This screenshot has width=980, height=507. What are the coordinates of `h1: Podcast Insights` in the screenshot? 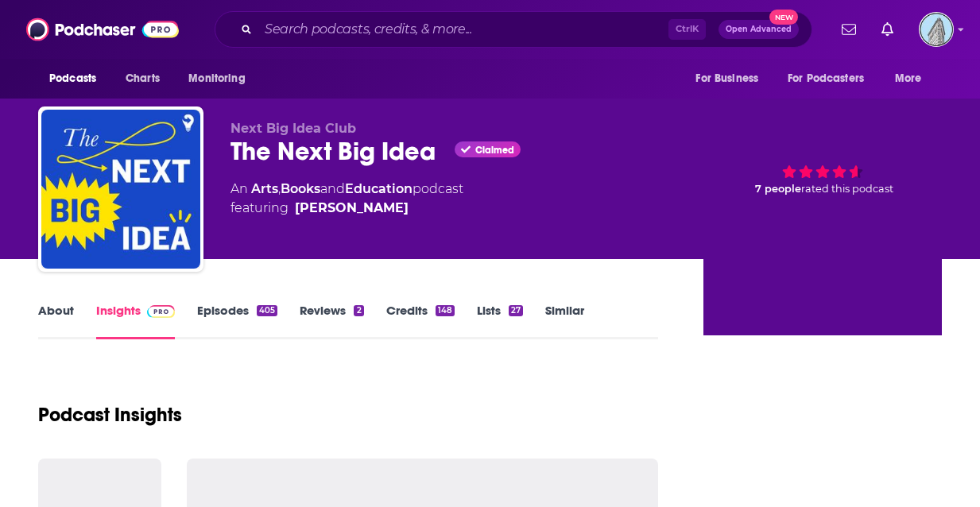 It's located at (109, 414).